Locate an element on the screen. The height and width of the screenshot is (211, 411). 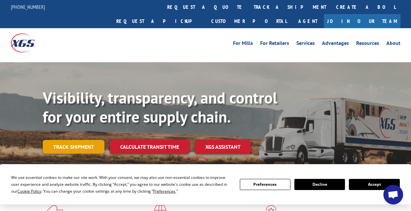
a: Track shipment is located at coordinates (74, 147).